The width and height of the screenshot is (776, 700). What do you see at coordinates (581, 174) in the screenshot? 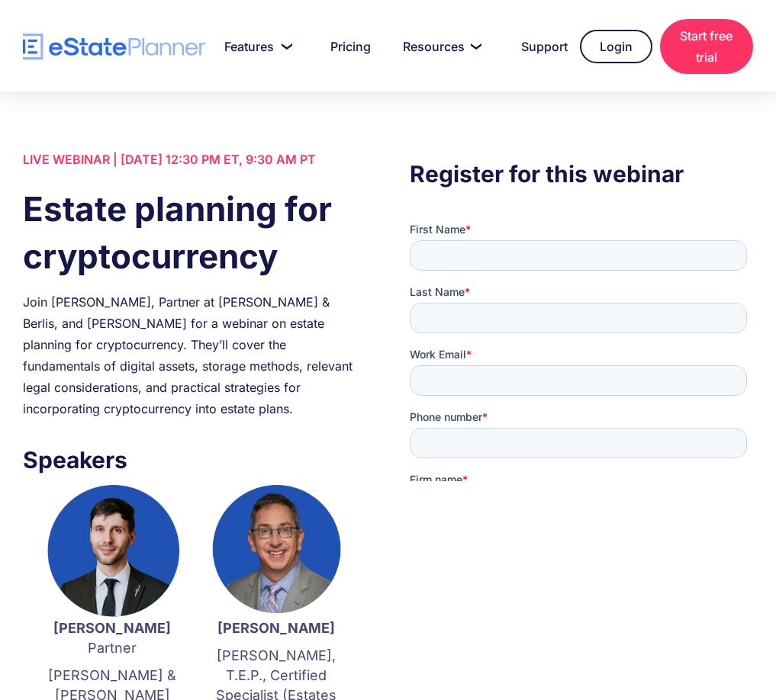
I see `h3: Register for this webinar` at bounding box center [581, 174].